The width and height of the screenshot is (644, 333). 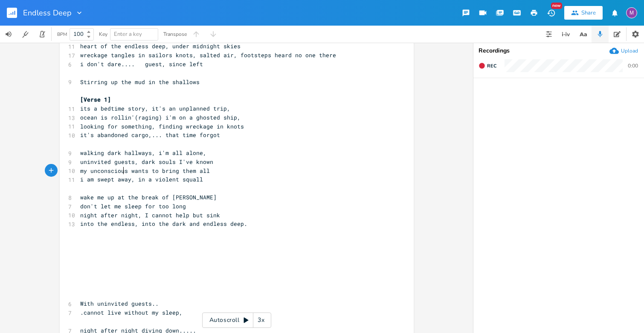 I want to click on span: i am swept away, in a violent squall, so click(x=142, y=179).